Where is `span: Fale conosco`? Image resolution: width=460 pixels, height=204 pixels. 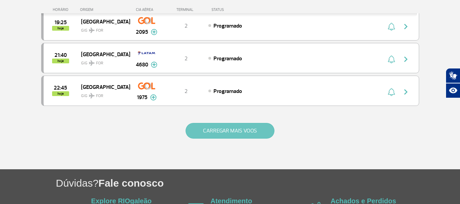 span: Fale conosco is located at coordinates (131, 183).